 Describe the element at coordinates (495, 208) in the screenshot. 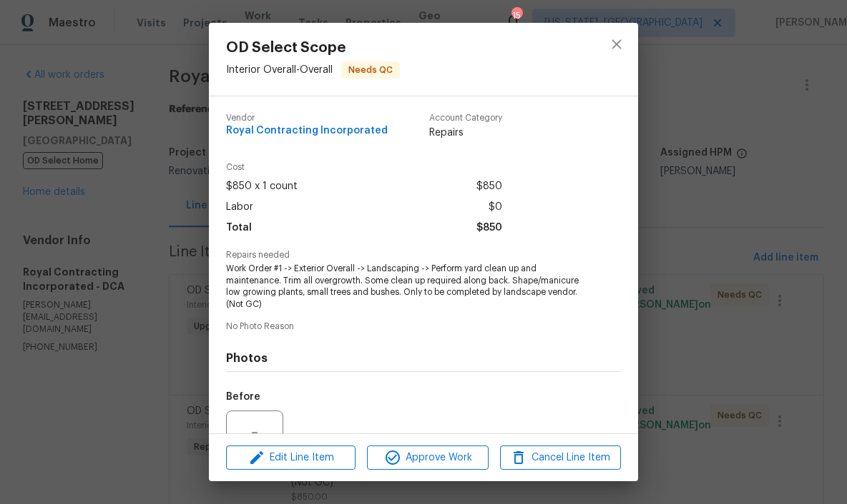

I see `span: $0` at that location.